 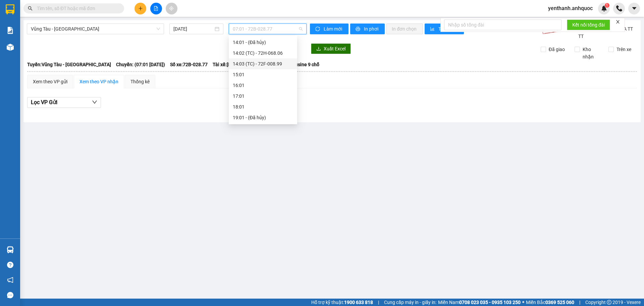 I want to click on span: 07:01 - 72B-028.77, so click(x=268, y=29).